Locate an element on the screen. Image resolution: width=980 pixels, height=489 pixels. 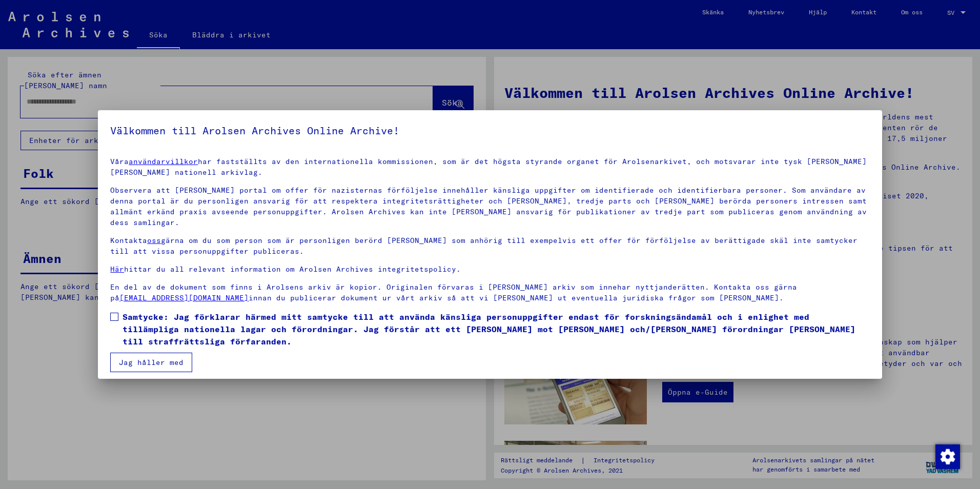
p: hittar du all relevant information om Arolsen Archives integritetspolicy. is located at coordinates (490, 269).